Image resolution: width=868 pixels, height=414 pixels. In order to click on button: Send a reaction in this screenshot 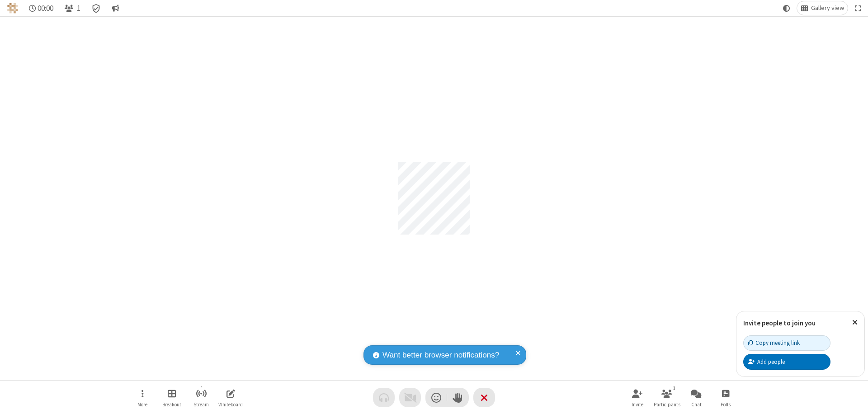, I will do `click(436, 397)`.